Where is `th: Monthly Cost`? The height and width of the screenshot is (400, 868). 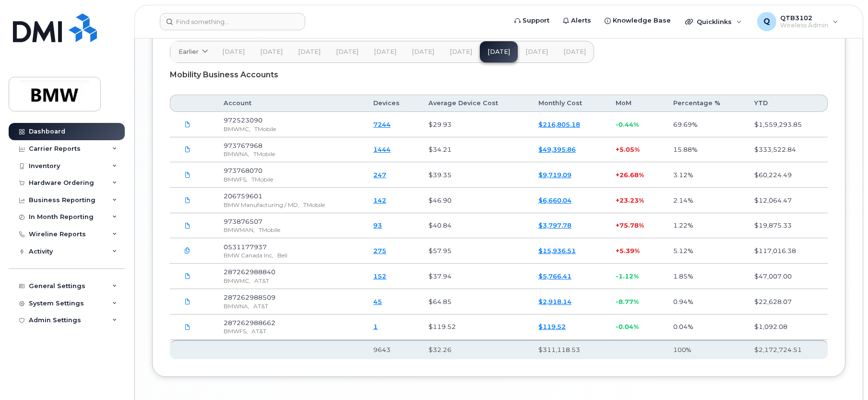
th: Monthly Cost is located at coordinates (568, 103).